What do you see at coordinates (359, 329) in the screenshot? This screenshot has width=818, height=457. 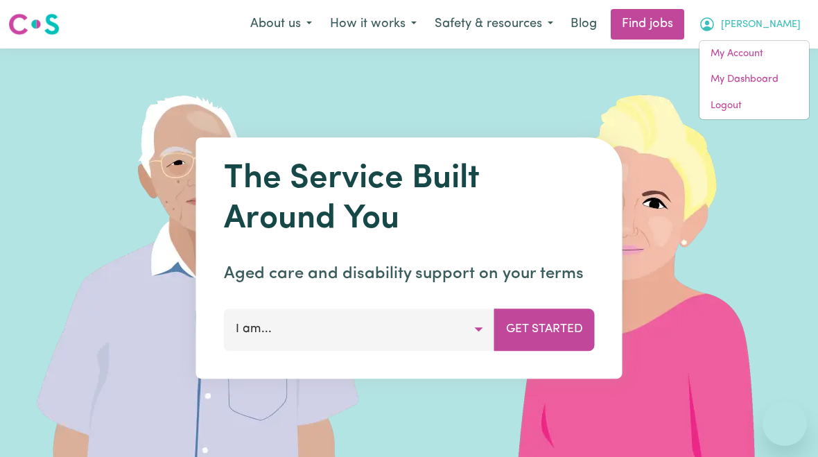 I see `button: I am...` at bounding box center [359, 329].